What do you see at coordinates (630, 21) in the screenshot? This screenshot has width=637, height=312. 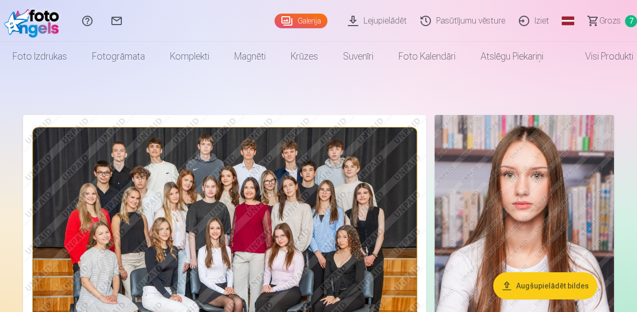 I see `span: 7` at bounding box center [630, 21].